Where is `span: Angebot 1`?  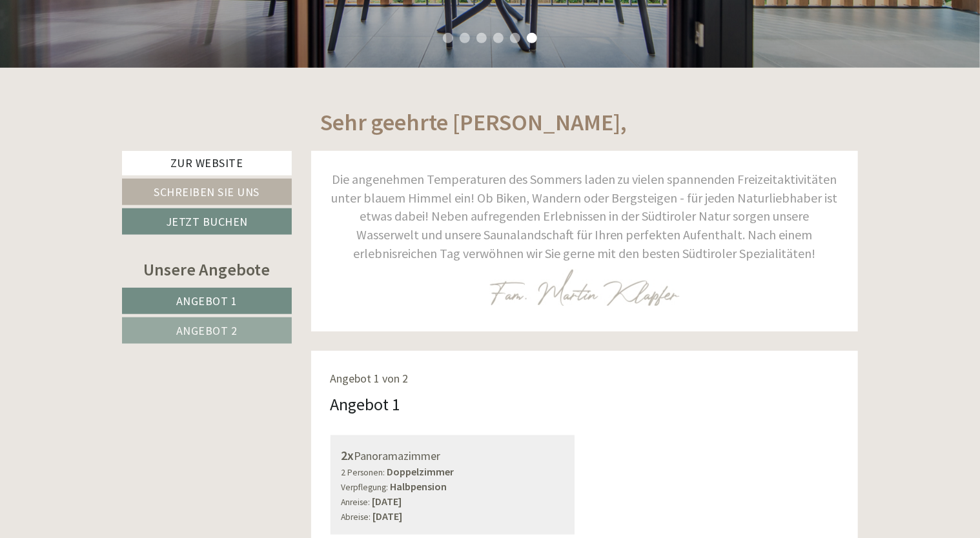
span: Angebot 1 is located at coordinates (206, 301).